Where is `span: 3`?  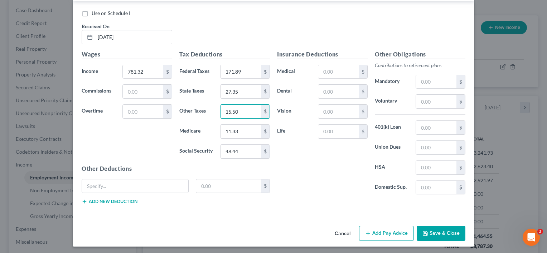 span: 3 is located at coordinates (540, 232).